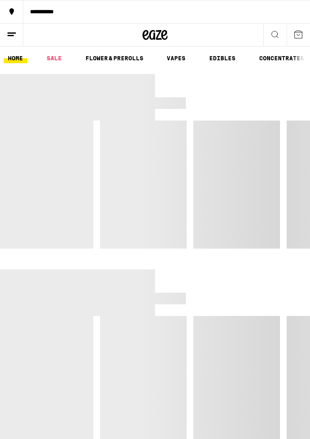 The image size is (310, 439). What do you see at coordinates (176, 58) in the screenshot?
I see `a: VAPES` at bounding box center [176, 58].